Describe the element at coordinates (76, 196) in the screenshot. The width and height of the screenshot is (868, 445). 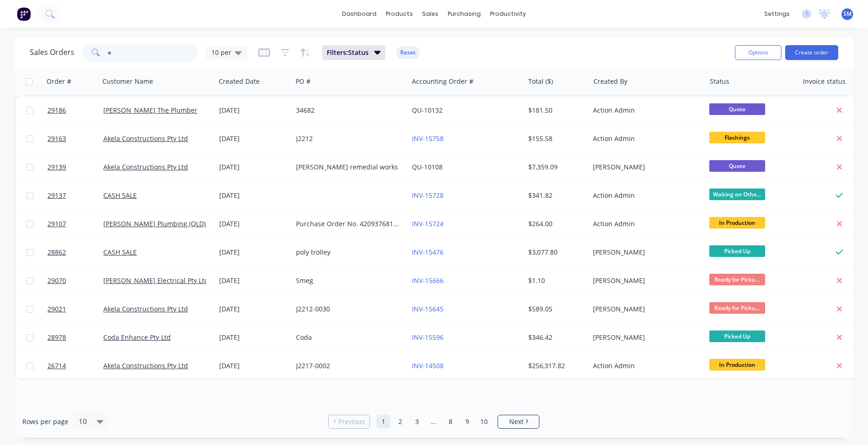
I see `a: 29137` at that location.